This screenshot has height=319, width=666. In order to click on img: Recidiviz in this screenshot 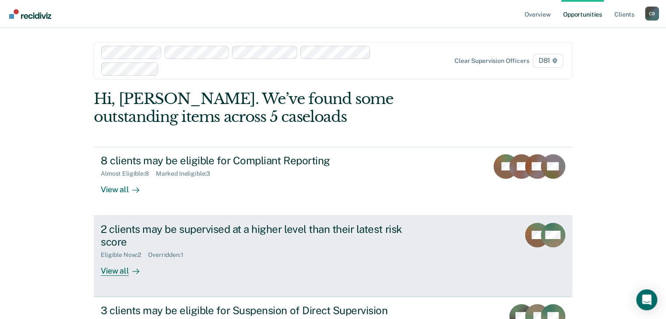, I will do `click(30, 14)`.